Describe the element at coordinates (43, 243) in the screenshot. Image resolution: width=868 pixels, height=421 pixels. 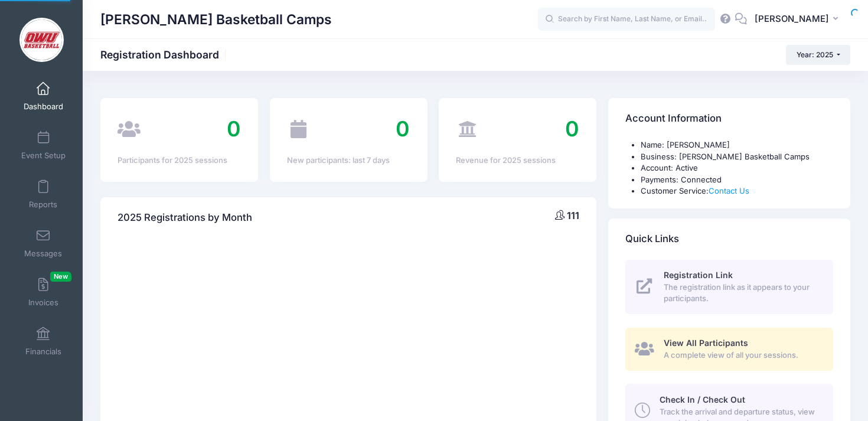
I see `a: Messages` at that location.